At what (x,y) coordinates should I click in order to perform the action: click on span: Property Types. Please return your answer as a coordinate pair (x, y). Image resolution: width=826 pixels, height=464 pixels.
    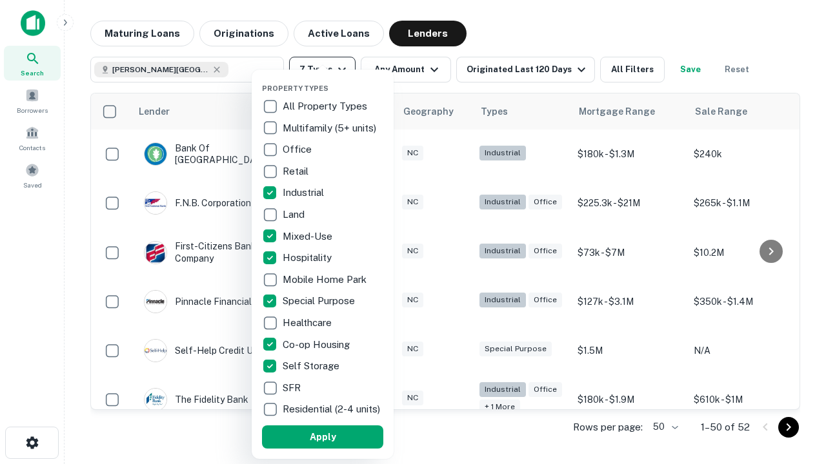
    Looking at the image, I should click on (295, 88).